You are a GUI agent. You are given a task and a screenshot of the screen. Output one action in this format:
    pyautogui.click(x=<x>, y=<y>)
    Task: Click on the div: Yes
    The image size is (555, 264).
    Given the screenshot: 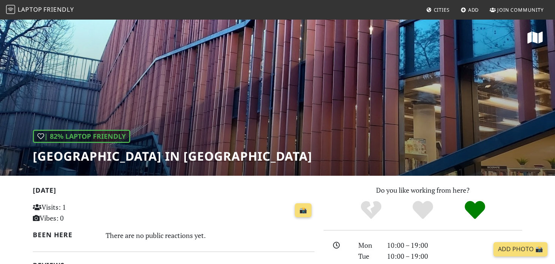 What is the action you would take?
    pyautogui.click(x=423, y=210)
    